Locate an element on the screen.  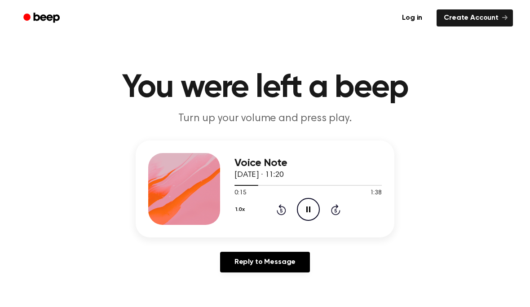
h1: You were left a beep is located at coordinates (265, 88).